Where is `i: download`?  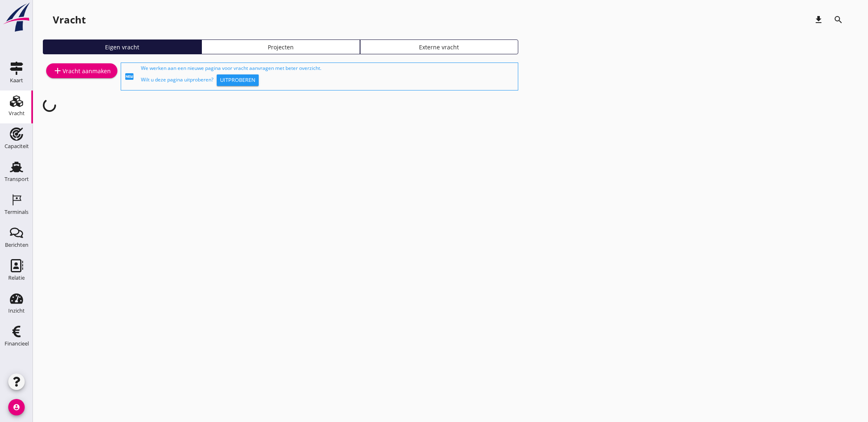
i: download is located at coordinates (818, 20).